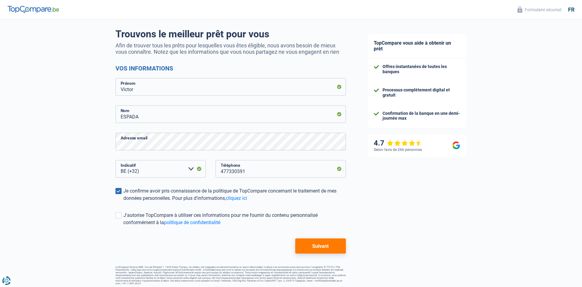 This screenshot has height=287, width=582. What do you see at coordinates (398, 149) in the screenshot?
I see `div: Selon l’avis de 266 personnes` at bounding box center [398, 149].